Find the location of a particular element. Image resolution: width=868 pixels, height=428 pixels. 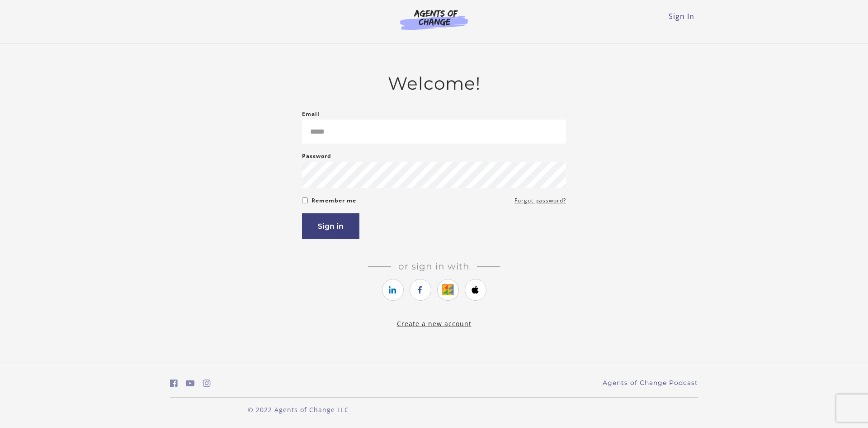

a: https://courses.thinkific.com/users/auth/apple?ss%5Breferral%5D=&ss%5Buser_return_to%5D=&ss%5Bvis... is located at coordinates (476, 289).